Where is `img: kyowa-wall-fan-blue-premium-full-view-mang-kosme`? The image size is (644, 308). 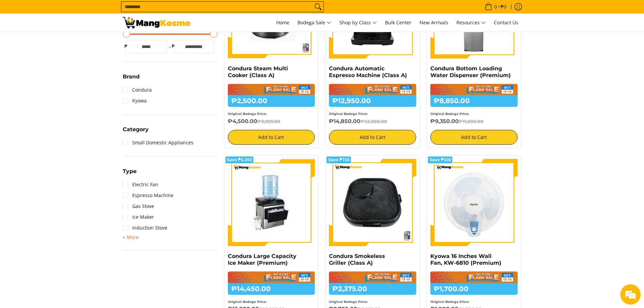 img: kyowa-wall-fan-blue-premium-full-view-mang-kosme is located at coordinates (474, 202).